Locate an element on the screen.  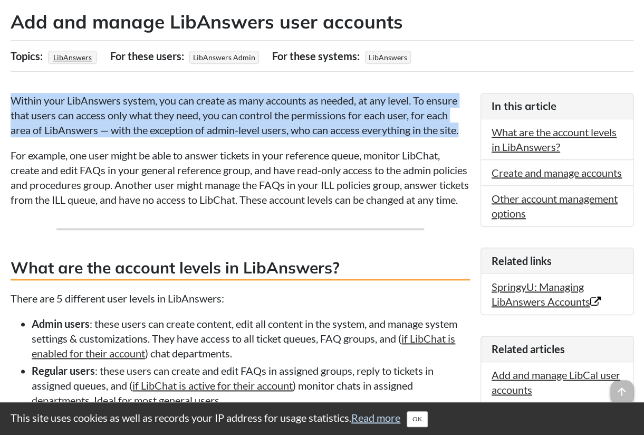
button: Close is located at coordinates (417, 419).